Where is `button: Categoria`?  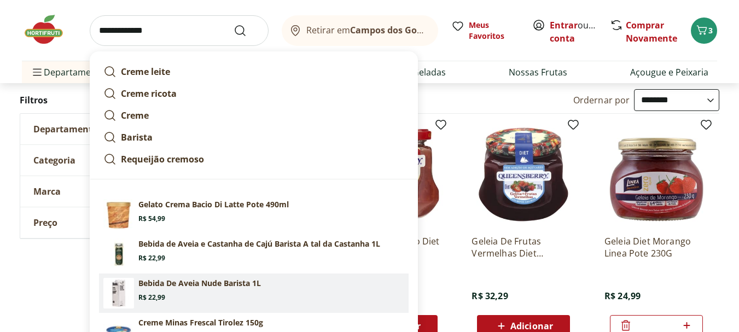 button: Categoria is located at coordinates (102, 160).